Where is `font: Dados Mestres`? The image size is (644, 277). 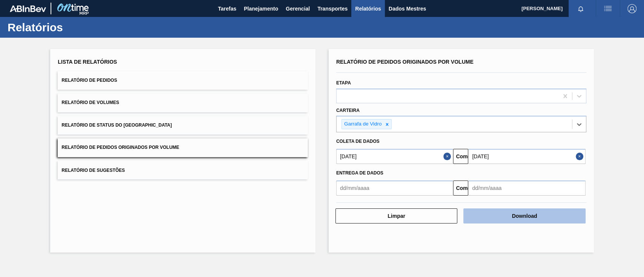 font: Dados Mestres is located at coordinates (407, 8).